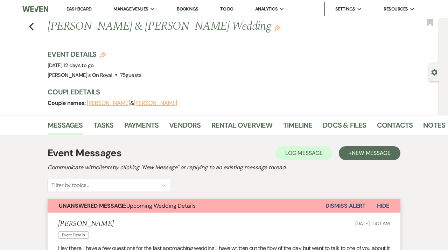 The image size is (448, 250). I want to click on div: Filter by topics..., so click(70, 186).